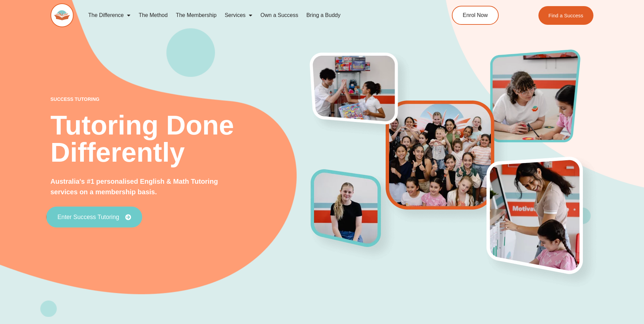  I want to click on p: Australia's #1 personalised English & Math Tutoring services on a membership basis., so click(146, 187).